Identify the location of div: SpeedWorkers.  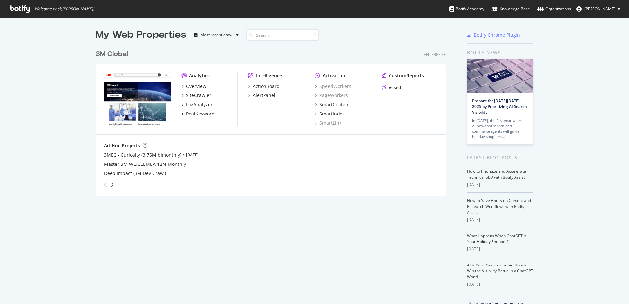
(333, 86).